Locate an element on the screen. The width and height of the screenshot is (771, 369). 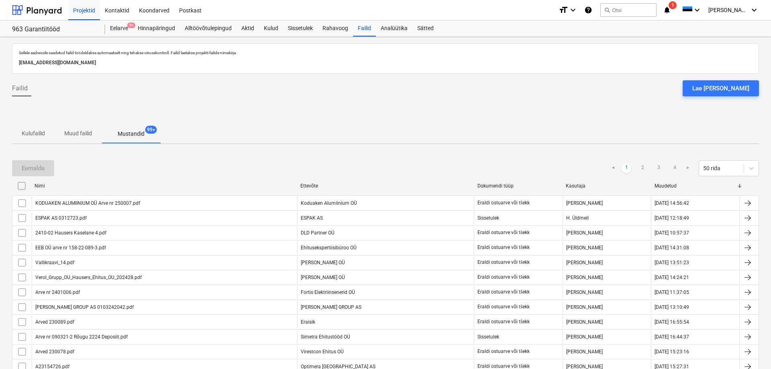
a: Sissetulek is located at coordinates (300, 29).